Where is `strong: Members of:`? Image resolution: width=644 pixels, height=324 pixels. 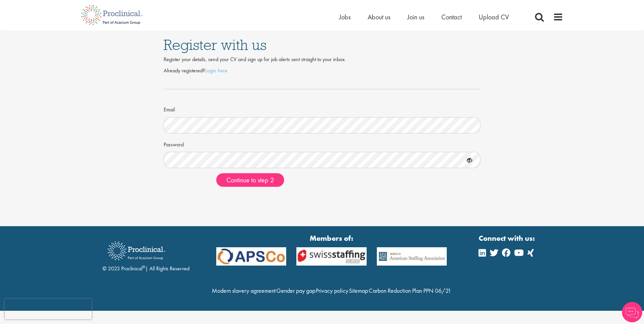 strong: Members of: is located at coordinates (331, 238).